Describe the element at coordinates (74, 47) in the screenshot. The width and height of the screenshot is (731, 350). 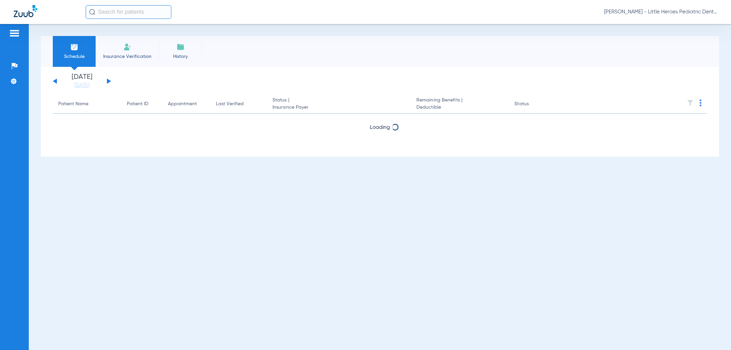
I see `img: Schedule` at that location.